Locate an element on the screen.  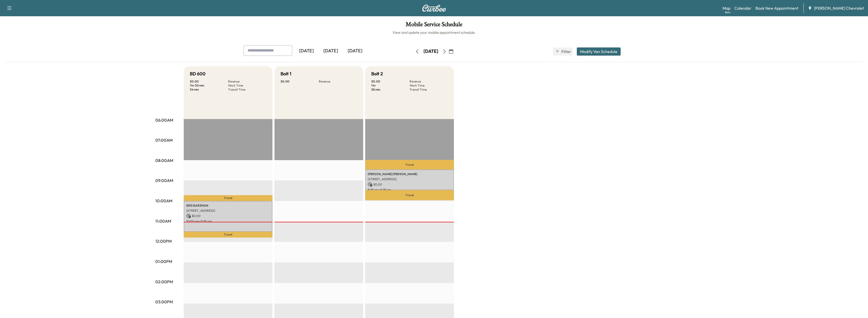
div: Beta is located at coordinates (728, 13).